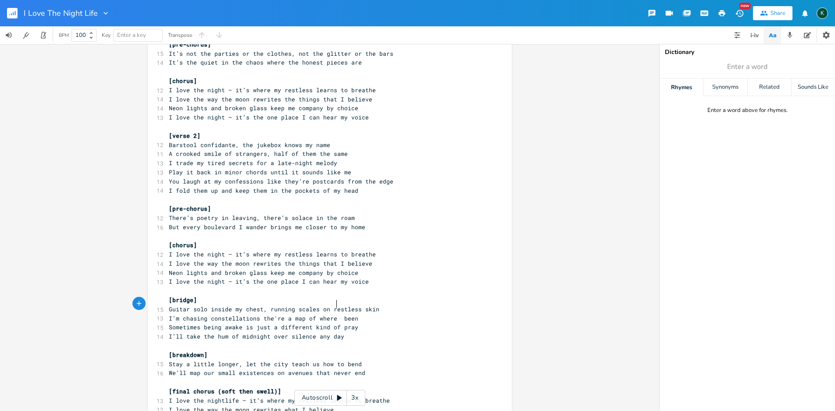 The height and width of the screenshot is (411, 835). I want to click on div: Share, so click(778, 13).